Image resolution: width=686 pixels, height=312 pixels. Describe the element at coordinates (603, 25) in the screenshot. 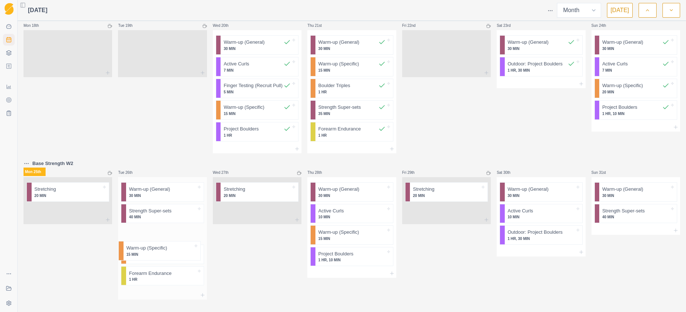

I see `p: Sun 24th` at that location.